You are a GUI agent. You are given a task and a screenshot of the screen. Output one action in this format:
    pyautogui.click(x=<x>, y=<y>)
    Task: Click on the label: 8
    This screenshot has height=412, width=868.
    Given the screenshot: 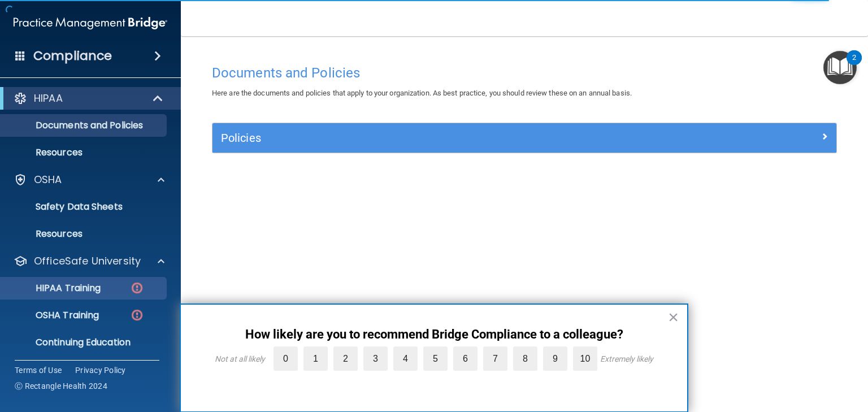 What is the action you would take?
    pyautogui.click(x=525, y=358)
    